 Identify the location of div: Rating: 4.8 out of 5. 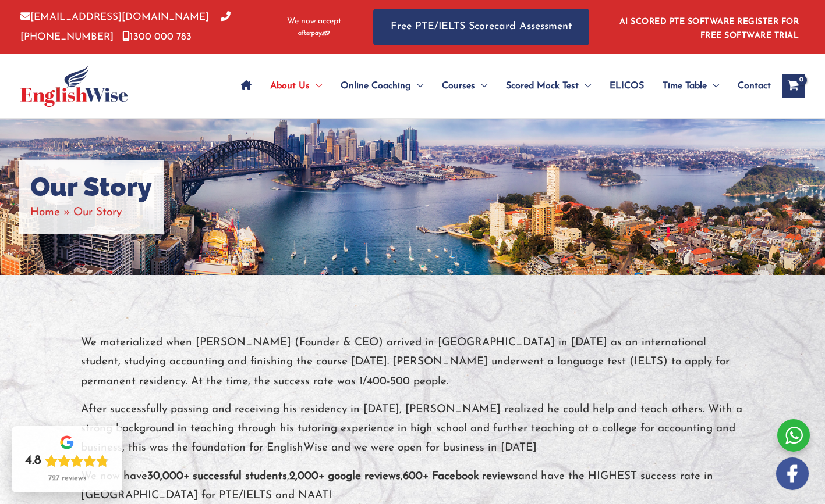
(67, 461).